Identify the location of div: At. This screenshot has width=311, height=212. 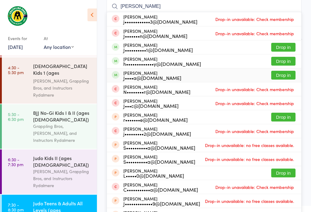
(59, 38).